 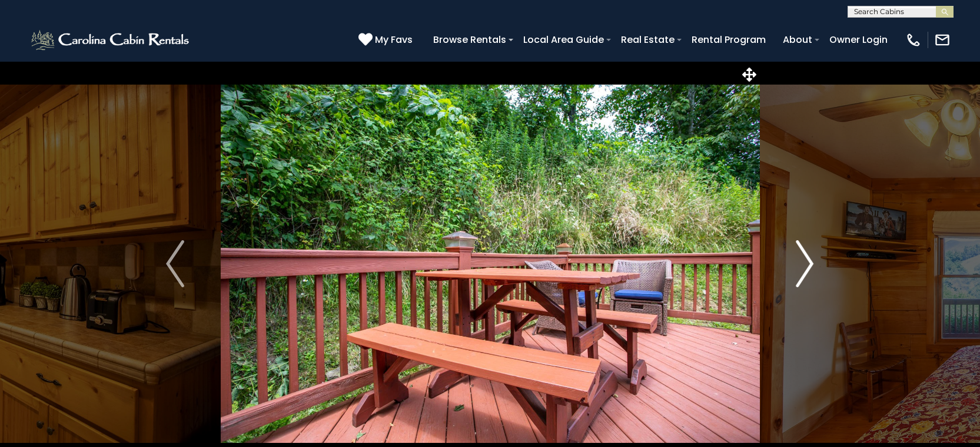 What do you see at coordinates (386, 40) in the screenshot?
I see `a: My Favs` at bounding box center [386, 40].